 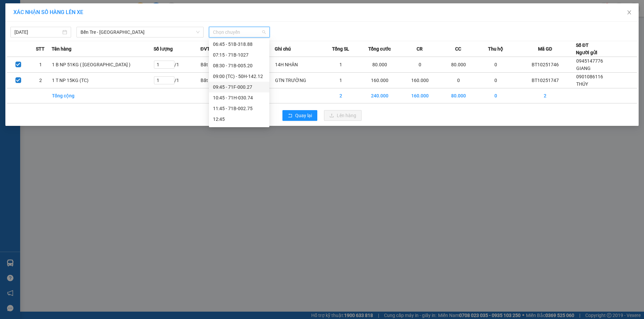 What do you see at coordinates (163, 49) in the screenshot?
I see `span: Số lượng` at bounding box center [163, 49].